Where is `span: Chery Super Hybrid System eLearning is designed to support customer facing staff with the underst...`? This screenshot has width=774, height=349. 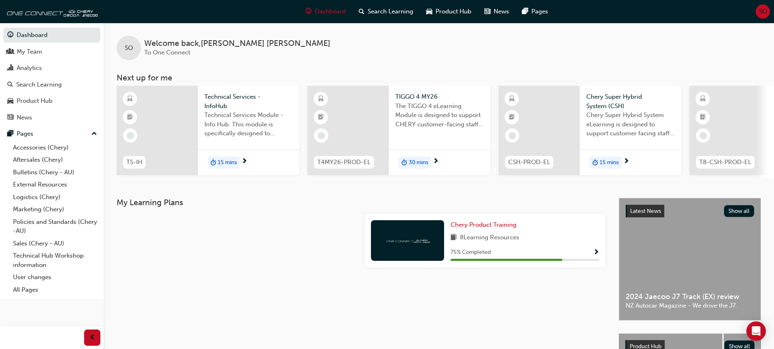
span: Chery Super Hybrid System eLearning is designed to support customer facing staff with the underst... is located at coordinates (630, 124).